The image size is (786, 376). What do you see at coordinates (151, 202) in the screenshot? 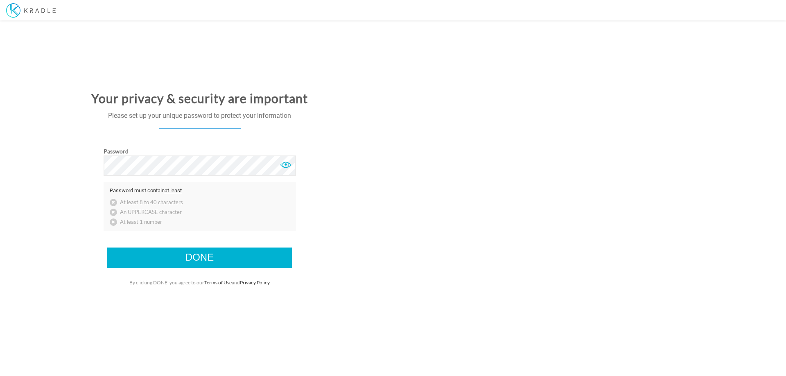
I see `li: At least 8 to 40 characters` at bounding box center [151, 202].